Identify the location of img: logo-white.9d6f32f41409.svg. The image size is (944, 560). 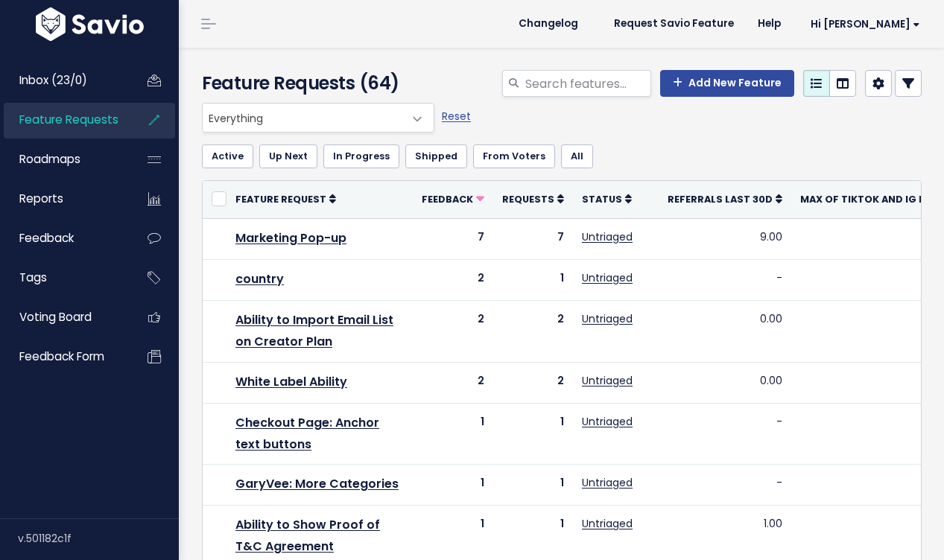
(89, 24).